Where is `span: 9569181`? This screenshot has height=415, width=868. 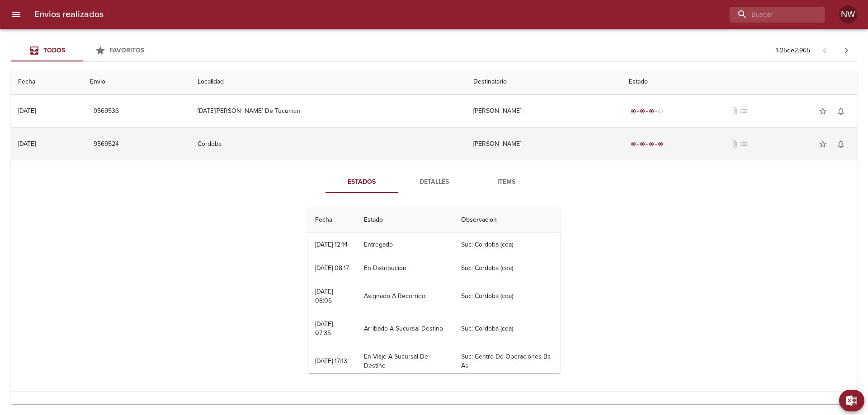
span: 9569181 is located at coordinates (105, 408).